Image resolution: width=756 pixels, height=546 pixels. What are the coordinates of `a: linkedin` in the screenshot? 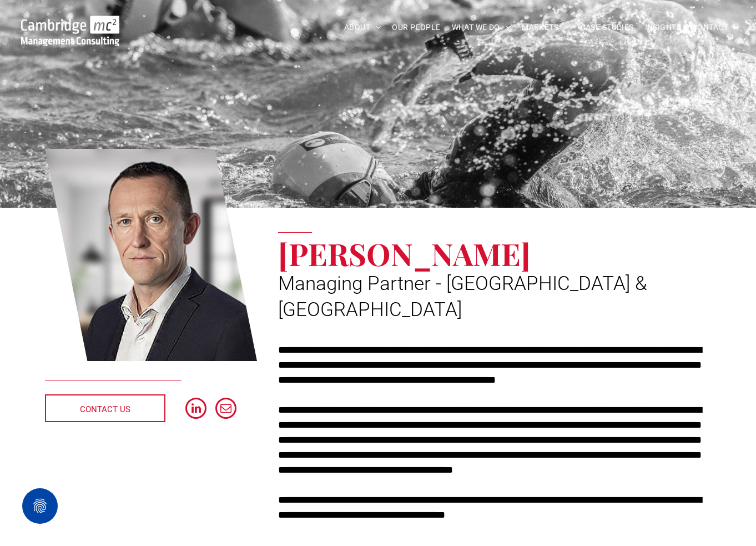 It's located at (196, 410).